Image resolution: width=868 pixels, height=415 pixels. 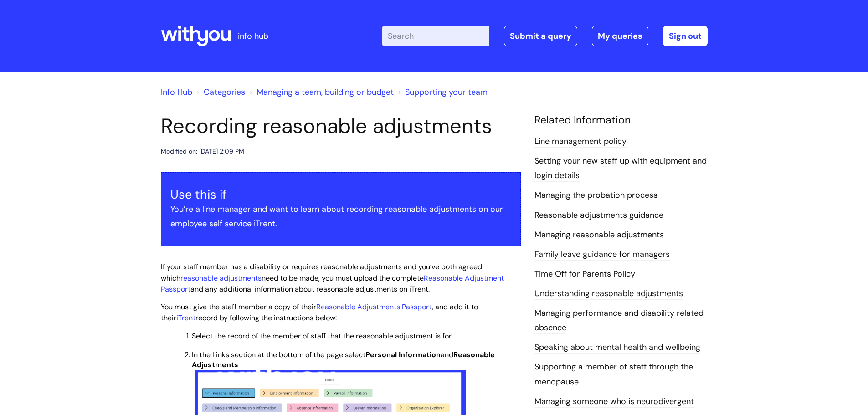 What do you see at coordinates (224, 92) in the screenshot?
I see `a: Categories` at bounding box center [224, 92].